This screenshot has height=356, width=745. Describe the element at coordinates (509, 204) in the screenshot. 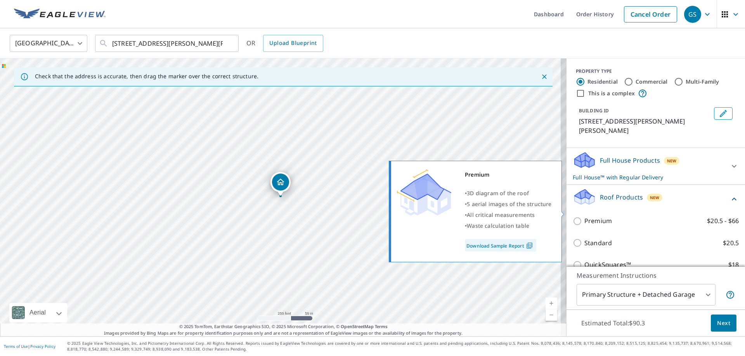

I see `span: 5 aerial images of the structure` at that location.